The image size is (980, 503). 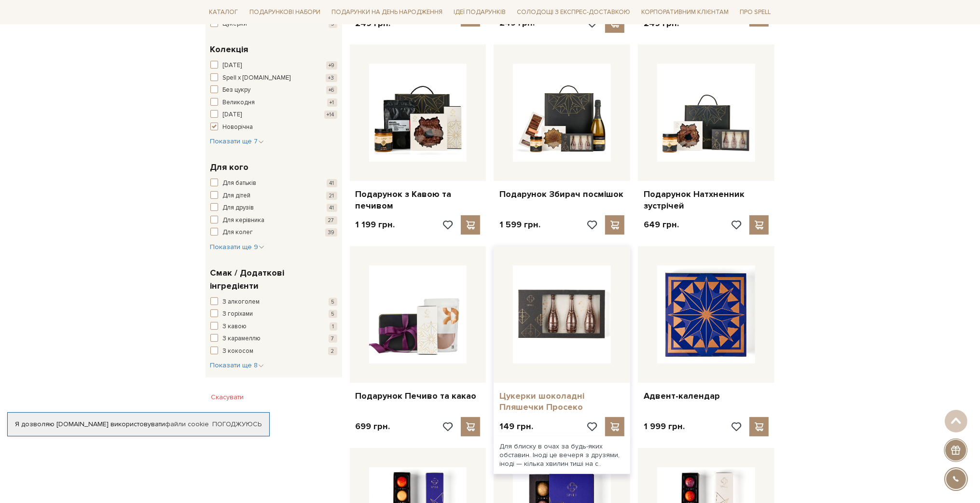 What do you see at coordinates (706, 200) in the screenshot?
I see `a: Подарунок Натхненник зустрічей` at bounding box center [706, 200].